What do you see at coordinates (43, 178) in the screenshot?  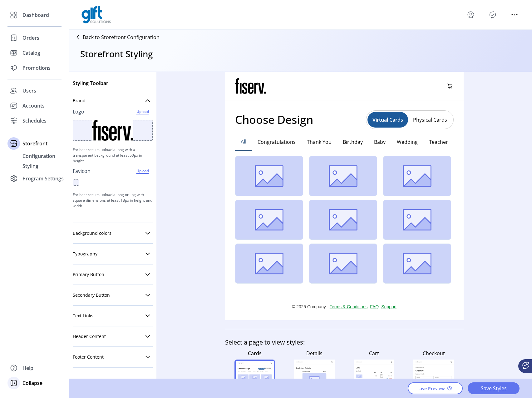 I see `span: Program Settings` at bounding box center [43, 178].